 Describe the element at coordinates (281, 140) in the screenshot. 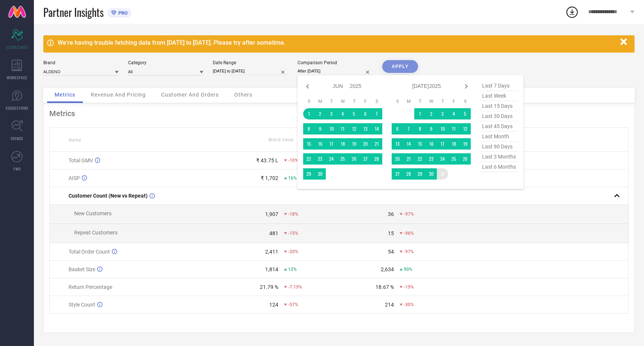

I see `span: Brand Value` at that location.